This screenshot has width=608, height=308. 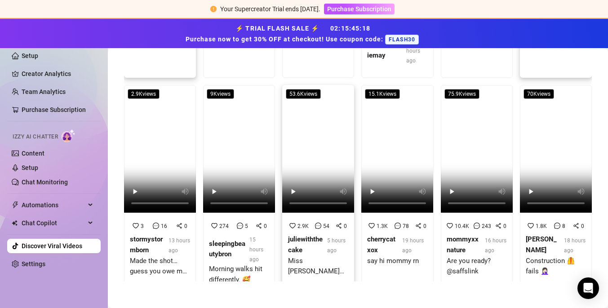 What do you see at coordinates (359, 9) in the screenshot?
I see `span: Purchase Subscription` at bounding box center [359, 9].